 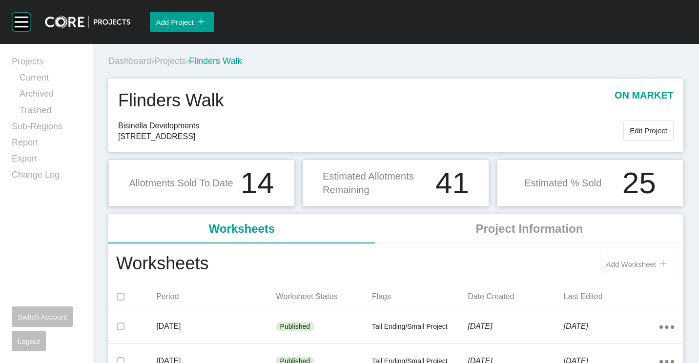 I want to click on a: Change Log, so click(x=46, y=177).